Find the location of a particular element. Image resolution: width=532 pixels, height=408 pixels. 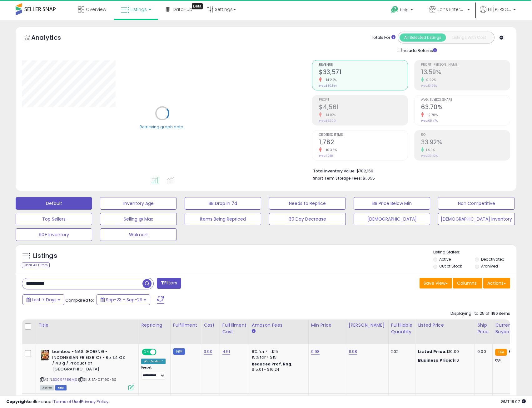

button: Top Sellers is located at coordinates (54, 219).